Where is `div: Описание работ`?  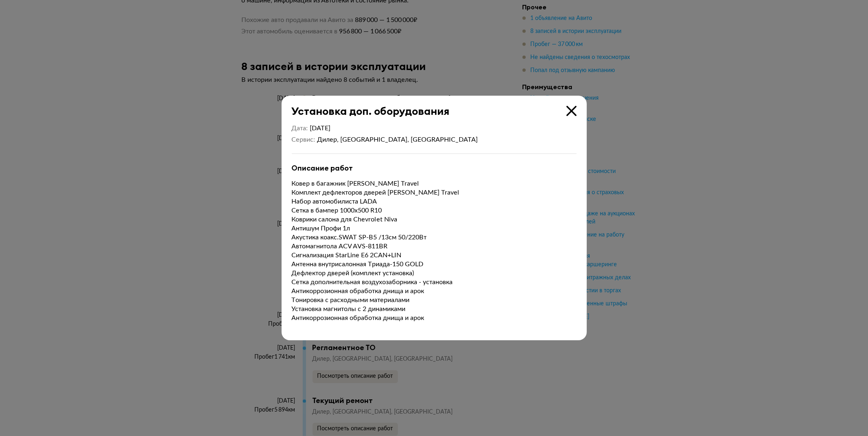
div: Описание работ is located at coordinates (434, 168).